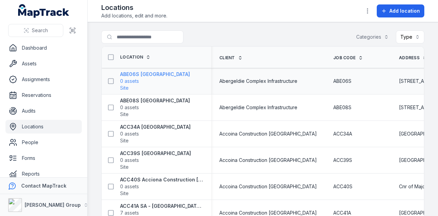  What do you see at coordinates (409, 58) in the screenshot?
I see `span: Address` at bounding box center [409, 58].